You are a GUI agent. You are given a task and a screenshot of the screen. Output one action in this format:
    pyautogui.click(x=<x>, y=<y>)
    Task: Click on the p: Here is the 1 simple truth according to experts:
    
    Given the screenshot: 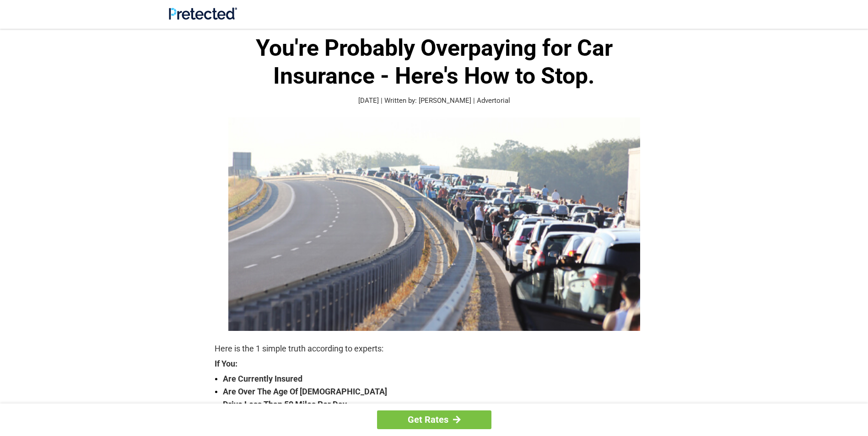 What is the action you would take?
    pyautogui.click(x=434, y=349)
    